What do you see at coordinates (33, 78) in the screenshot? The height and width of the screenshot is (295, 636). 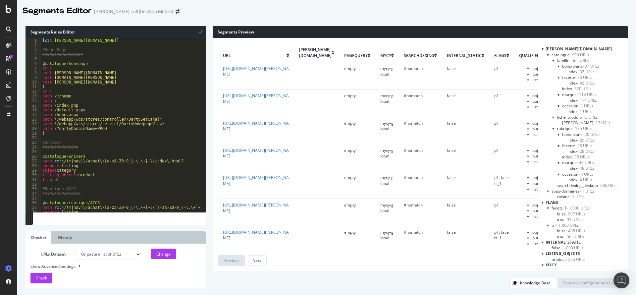 I see `div: 9` at bounding box center [33, 78].